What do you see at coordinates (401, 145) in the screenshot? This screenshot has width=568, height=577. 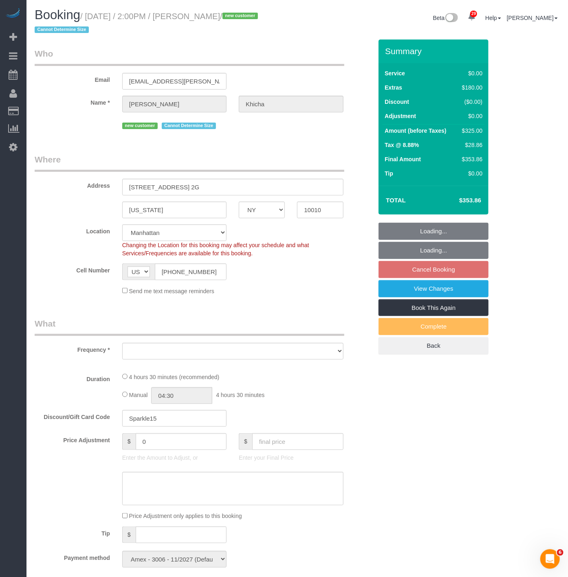 I see `label: Tax @ 8.88%` at bounding box center [401, 145].